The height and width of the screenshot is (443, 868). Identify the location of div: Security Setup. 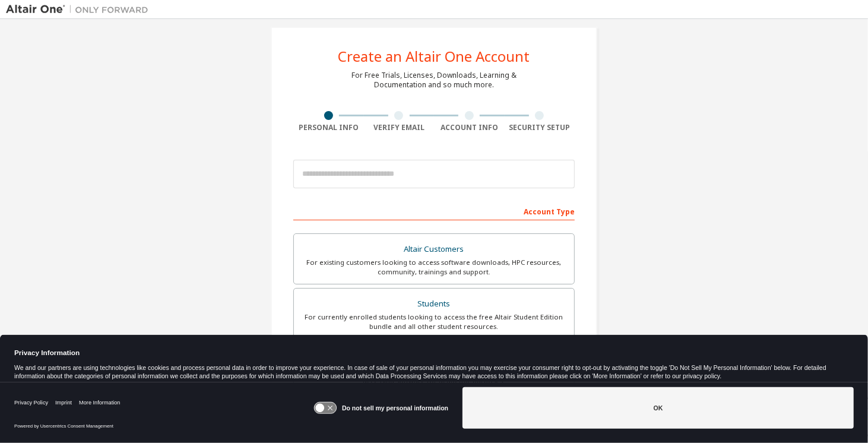
(540, 128).